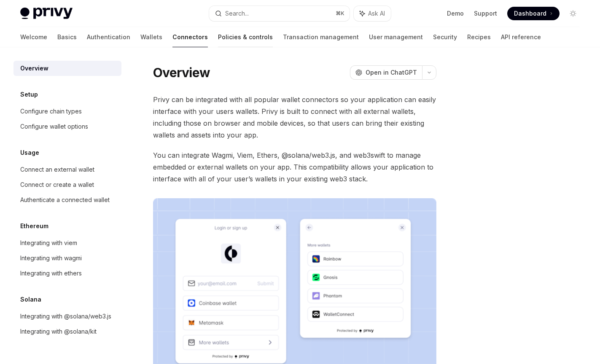 This screenshot has height=364, width=600. Describe the element at coordinates (521, 37) in the screenshot. I see `a: API reference` at that location.